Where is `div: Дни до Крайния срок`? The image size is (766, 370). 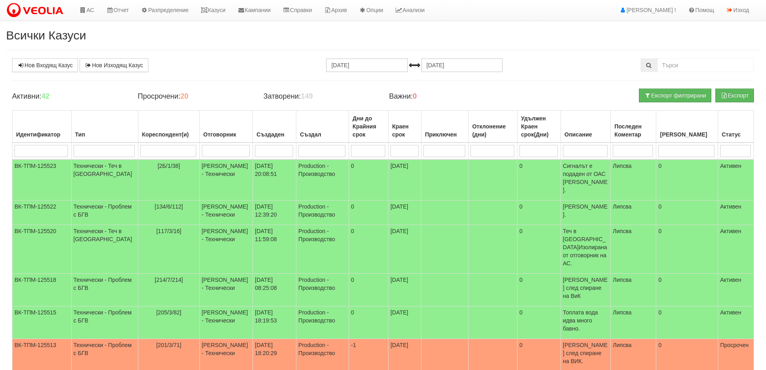 div: Дни до Крайния срок is located at coordinates (368, 126).